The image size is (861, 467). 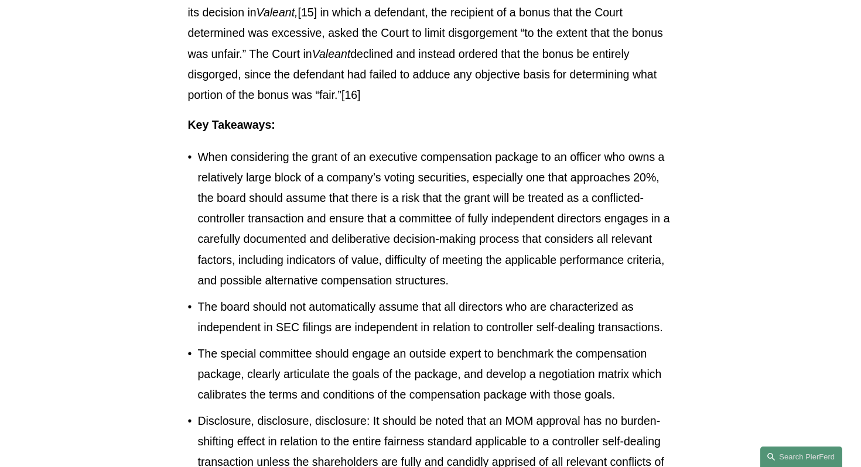 I want to click on em: Valeant,, so click(x=277, y=12).